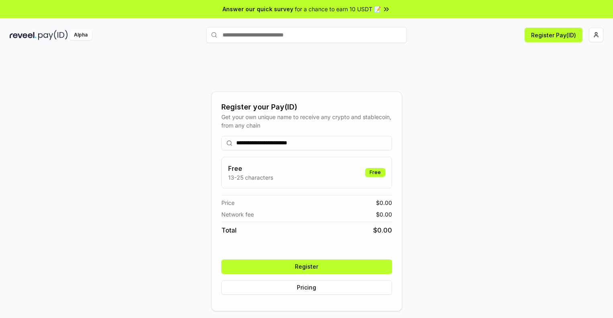 Image resolution: width=613 pixels, height=318 pixels. What do you see at coordinates (306, 267) in the screenshot?
I see `button: Register` at bounding box center [306, 267].